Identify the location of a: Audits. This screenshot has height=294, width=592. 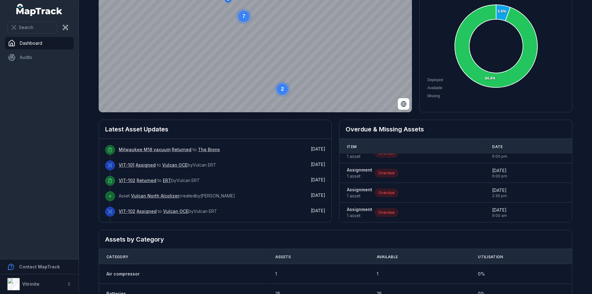
(39, 57).